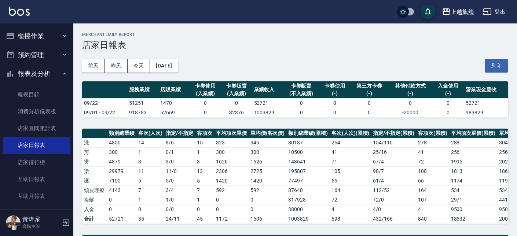  I want to click on td: 35, so click(150, 219).